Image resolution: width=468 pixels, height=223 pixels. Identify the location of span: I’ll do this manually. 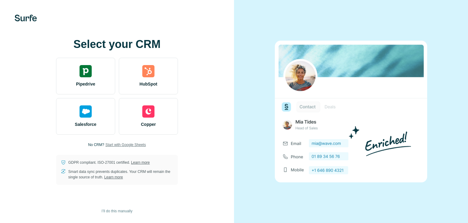
(117, 211).